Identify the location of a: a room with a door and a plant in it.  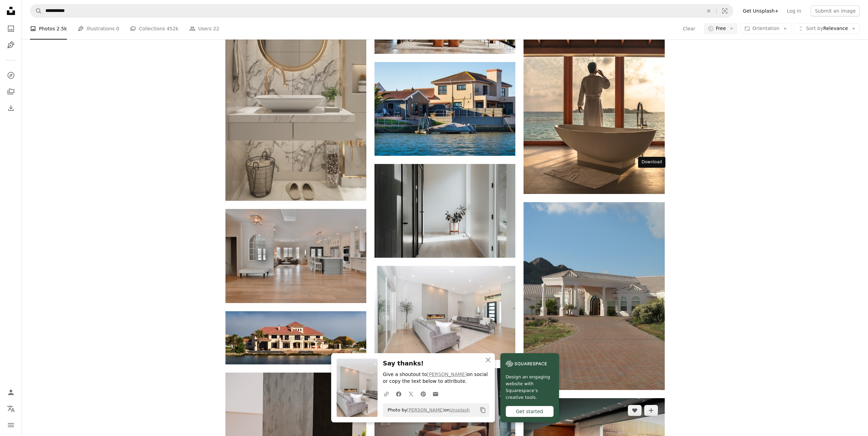
(445, 211).